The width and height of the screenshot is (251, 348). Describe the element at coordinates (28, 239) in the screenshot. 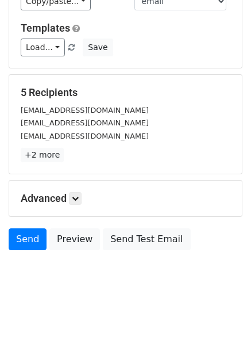

I see `a: Send` at that location.